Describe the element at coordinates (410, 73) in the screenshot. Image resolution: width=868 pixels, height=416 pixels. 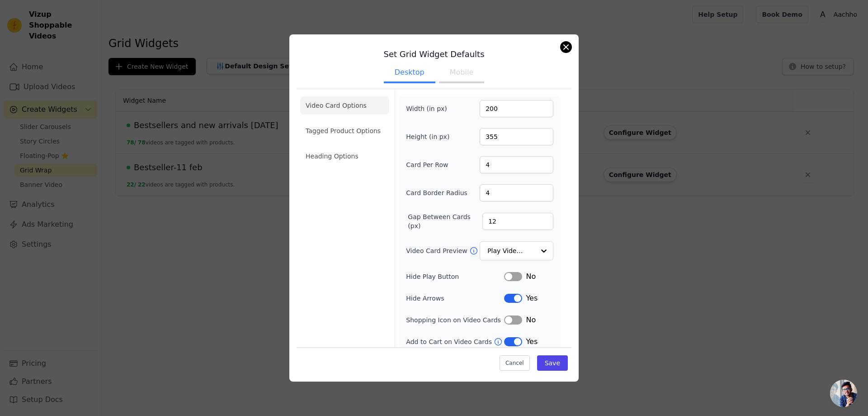
I see `button: Desktop` at that location.